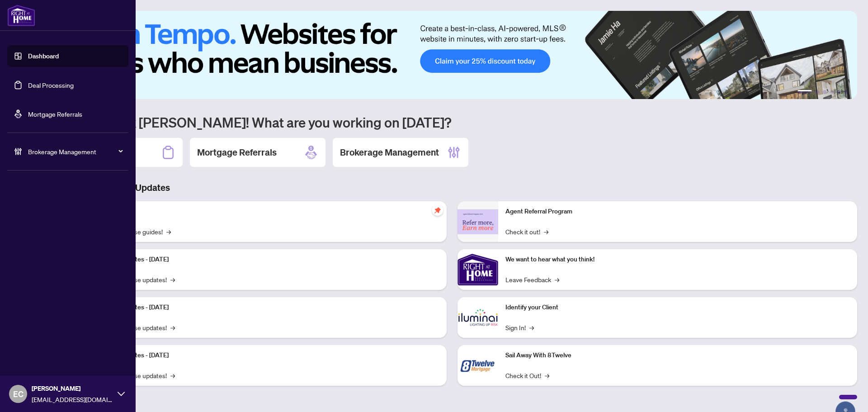 The height and width of the screenshot is (412, 868). What do you see at coordinates (527, 232) in the screenshot?
I see `a: Check it out!→` at bounding box center [527, 232].